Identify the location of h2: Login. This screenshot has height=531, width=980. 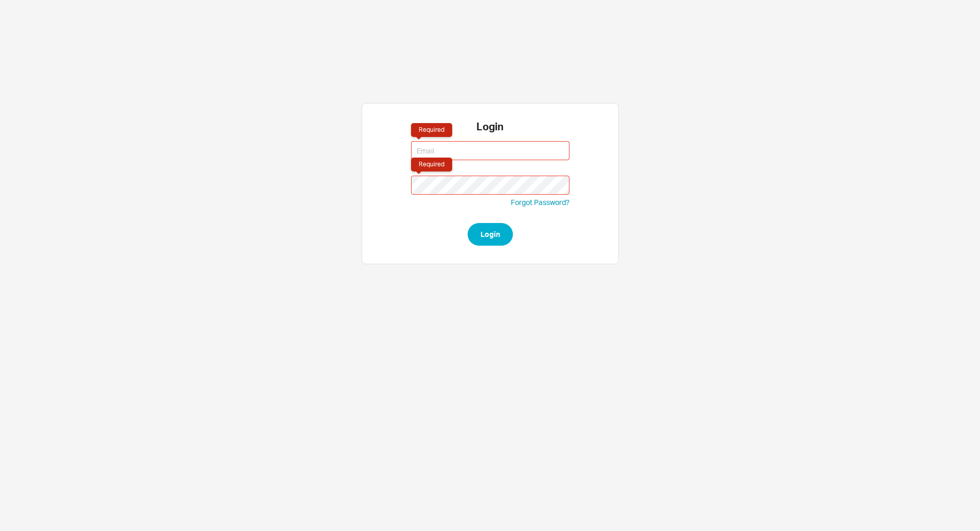
(491, 127).